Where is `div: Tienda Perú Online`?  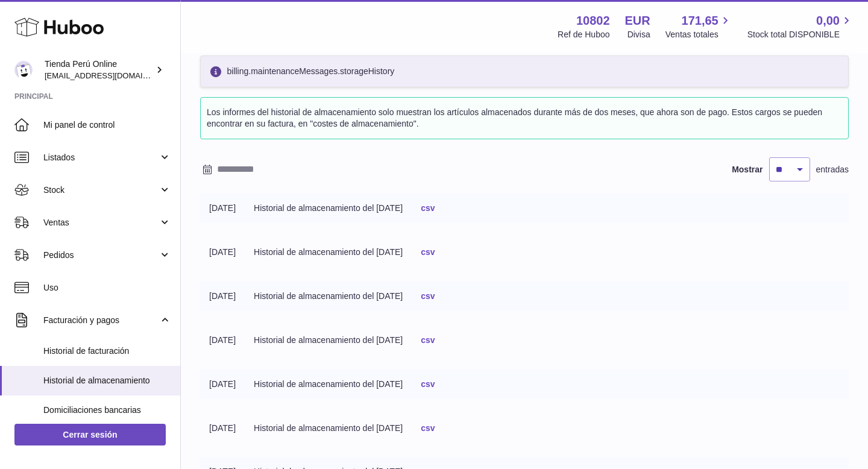
div: Tienda Perú Online is located at coordinates (99, 70).